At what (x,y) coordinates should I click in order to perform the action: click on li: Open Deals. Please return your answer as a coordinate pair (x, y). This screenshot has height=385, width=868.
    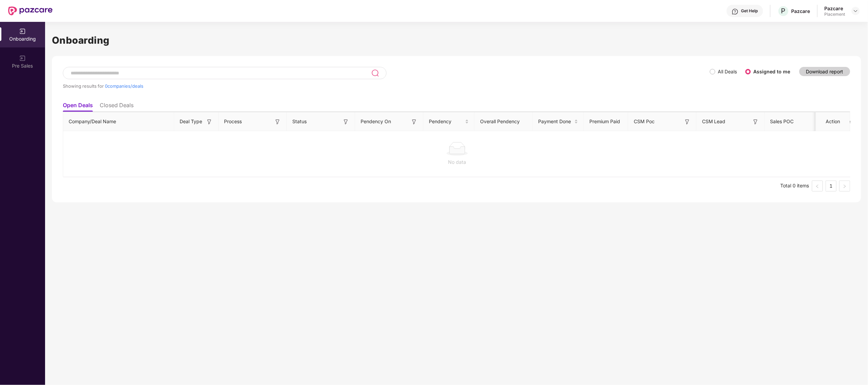
    Looking at the image, I should click on (78, 107).